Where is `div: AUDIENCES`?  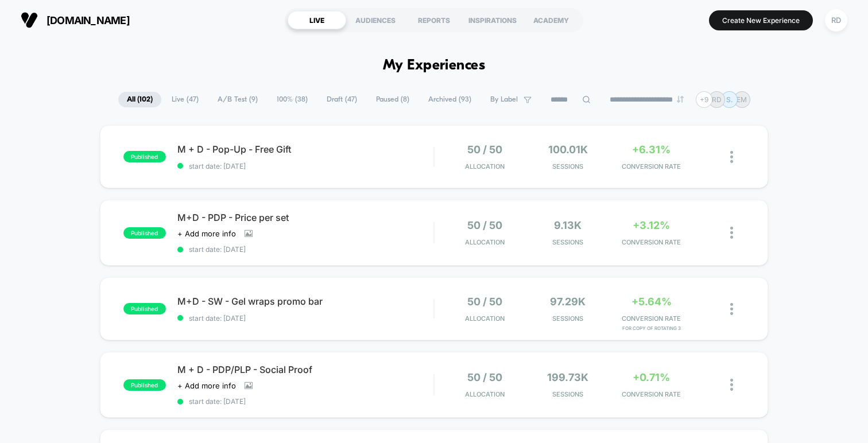 div: AUDIENCES is located at coordinates (375, 20).